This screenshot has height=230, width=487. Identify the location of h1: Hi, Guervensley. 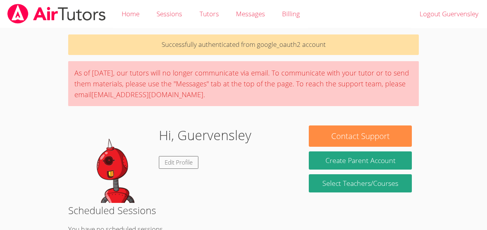
(205, 135).